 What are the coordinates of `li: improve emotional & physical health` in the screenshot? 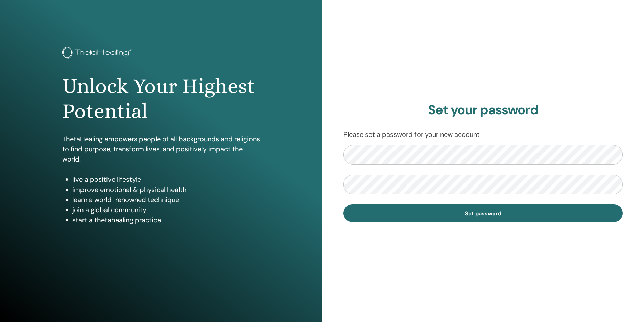 It's located at (166, 189).